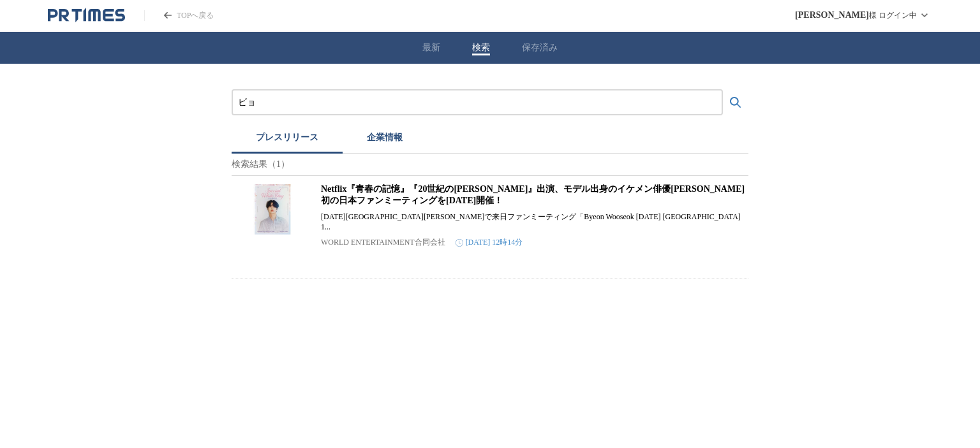 The image size is (980, 448). What do you see at coordinates (383, 242) in the screenshot?
I see `p: WORLD ENTERTAINMENT合同会社` at bounding box center [383, 242].